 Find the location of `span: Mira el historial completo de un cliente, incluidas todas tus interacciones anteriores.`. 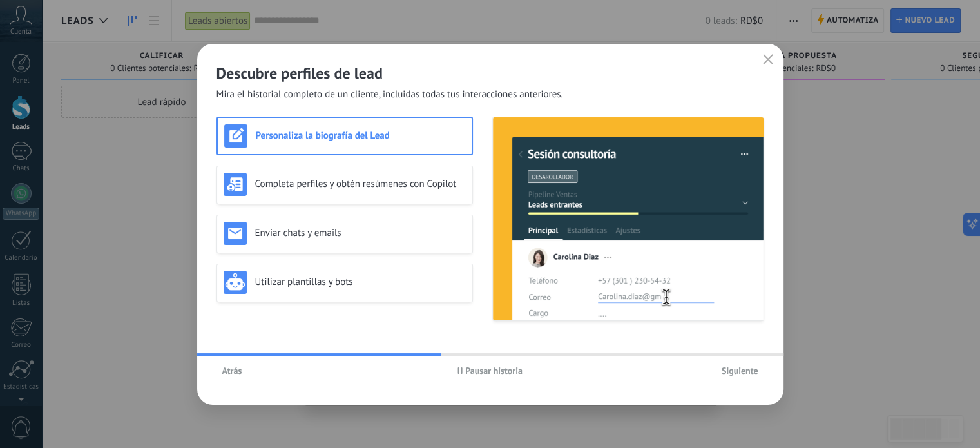

span: Mira el historial completo de un cliente, incluidas todas tus interacciones anteriores. is located at coordinates (390, 94).